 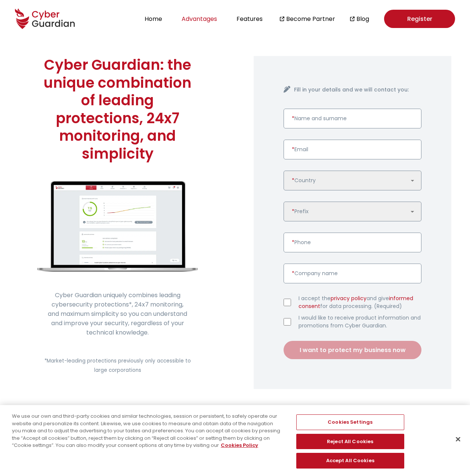 I want to click on button: Home, so click(x=153, y=19).